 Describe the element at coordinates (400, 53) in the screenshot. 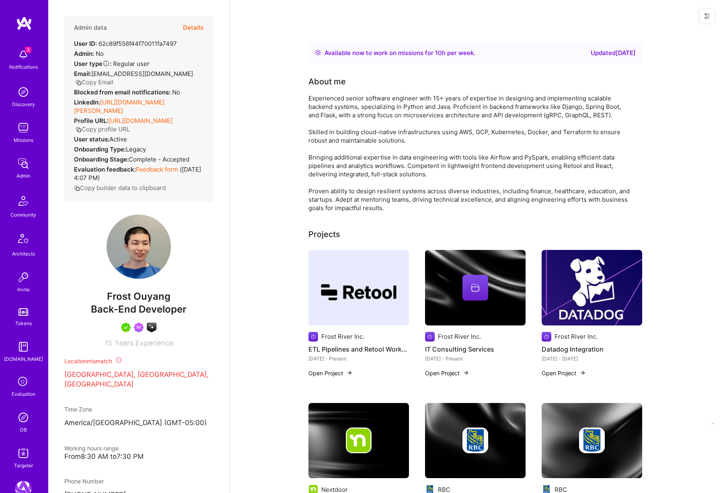

I see `div: Available now to work on missions for h per week .` at that location.